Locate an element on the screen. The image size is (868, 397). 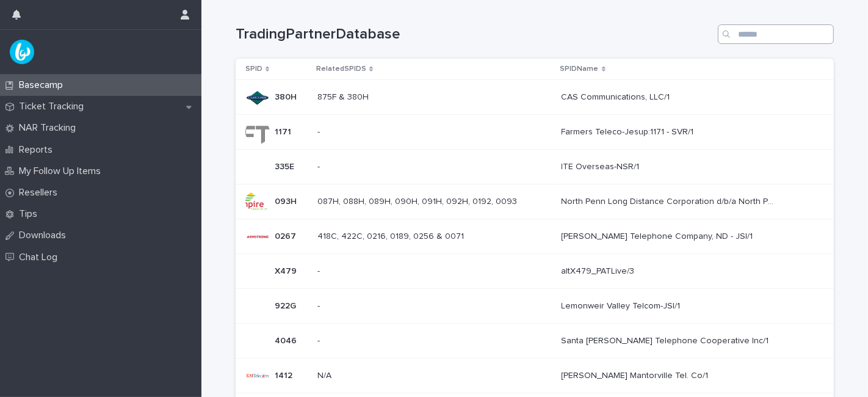
div: Search is located at coordinates (776, 34).